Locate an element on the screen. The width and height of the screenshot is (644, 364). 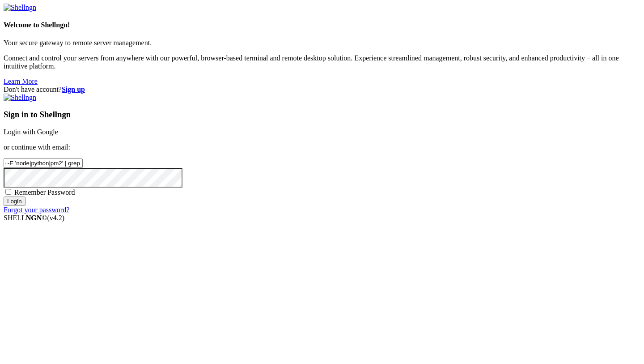
span: 4.2.0 is located at coordinates (56, 217).